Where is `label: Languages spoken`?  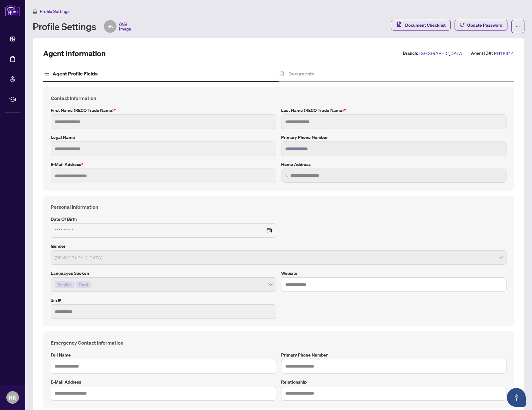
label: Languages spoken is located at coordinates (163, 274).